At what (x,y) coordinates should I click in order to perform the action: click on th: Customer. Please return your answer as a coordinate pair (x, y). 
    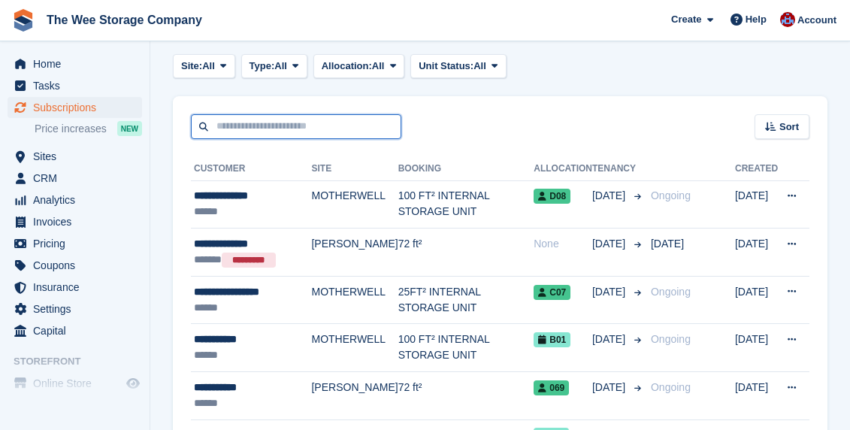
    Looking at the image, I should click on (251, 169).